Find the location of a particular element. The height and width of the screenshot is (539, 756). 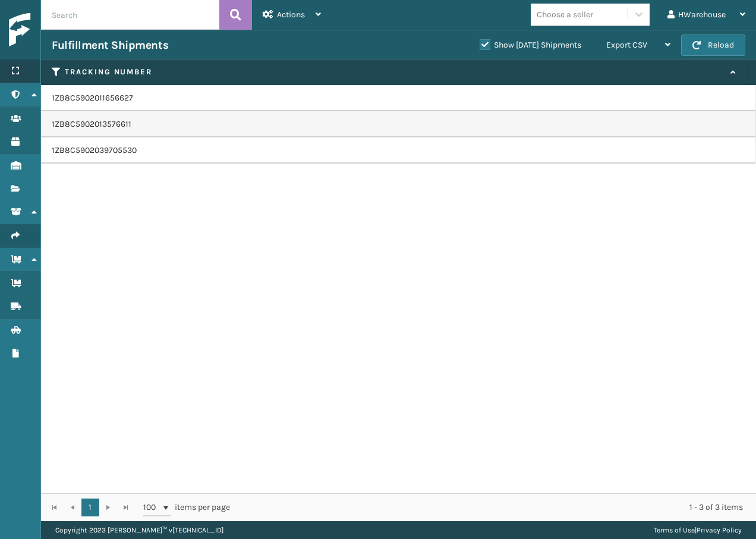

a: Privacy Policy is located at coordinates (719, 530).